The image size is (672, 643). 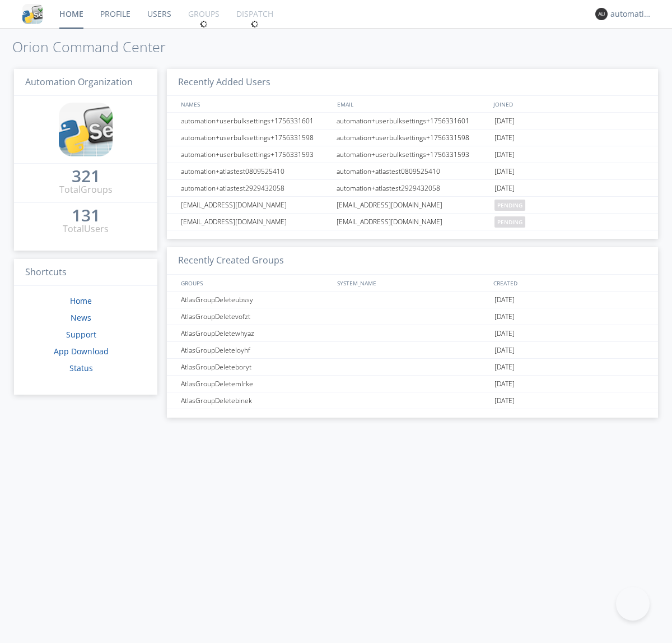 What do you see at coordinates (631, 14) in the screenshot?
I see `div: automation+atlas0003` at bounding box center [631, 14].